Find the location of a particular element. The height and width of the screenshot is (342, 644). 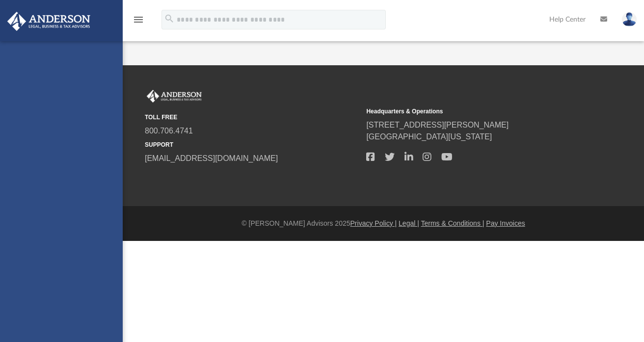

a: Legal | is located at coordinates (408, 224).